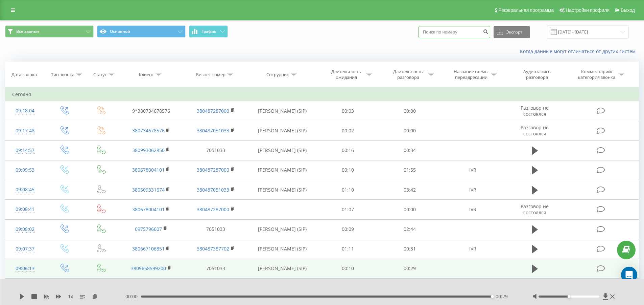 This screenshot has height=305, width=644. What do you see at coordinates (410, 150) in the screenshot?
I see `td: 00:34` at bounding box center [410, 150].